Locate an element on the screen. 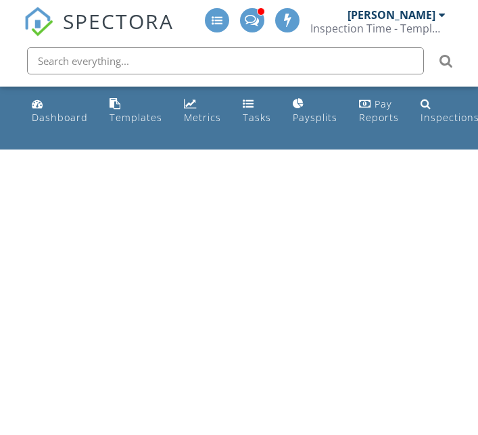 This screenshot has height=435, width=478. div: Metrics is located at coordinates (202, 117).